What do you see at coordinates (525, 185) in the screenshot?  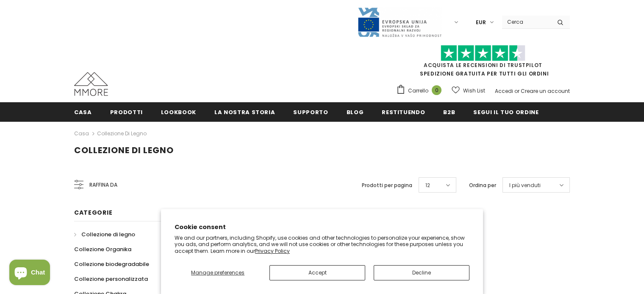 I see `span: I più venduti` at bounding box center [525, 185].